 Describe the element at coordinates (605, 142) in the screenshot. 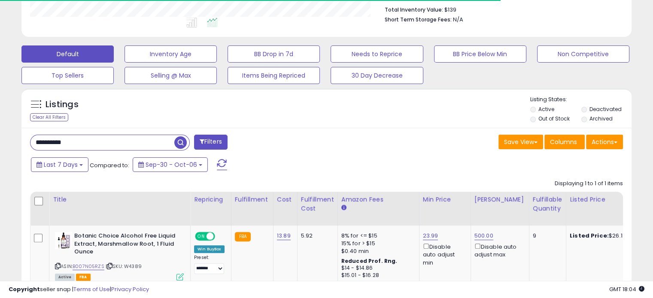

I see `button: Actions` at that location.